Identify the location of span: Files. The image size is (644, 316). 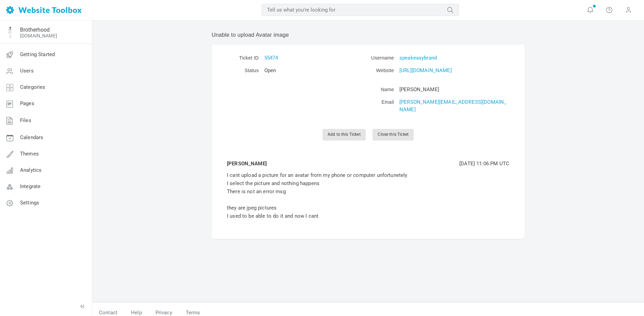
(26, 120).